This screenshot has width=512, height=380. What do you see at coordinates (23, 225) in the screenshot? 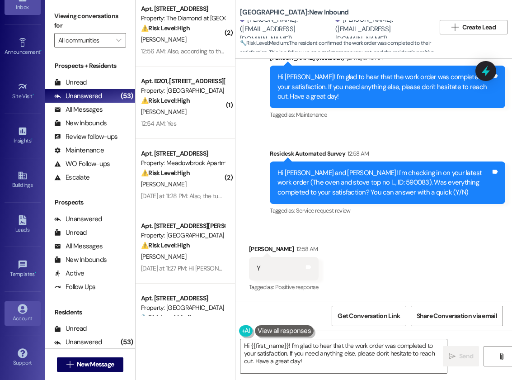
I see `a: Leads` at bounding box center [23, 225].